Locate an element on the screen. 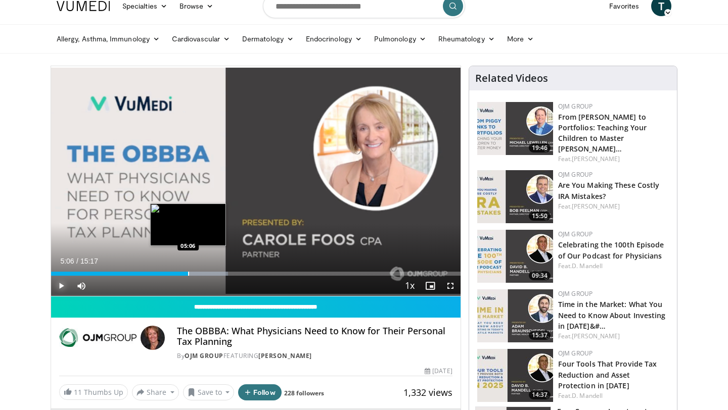 The image size is (728, 410). video-js: Video Player is located at coordinates (256, 181).